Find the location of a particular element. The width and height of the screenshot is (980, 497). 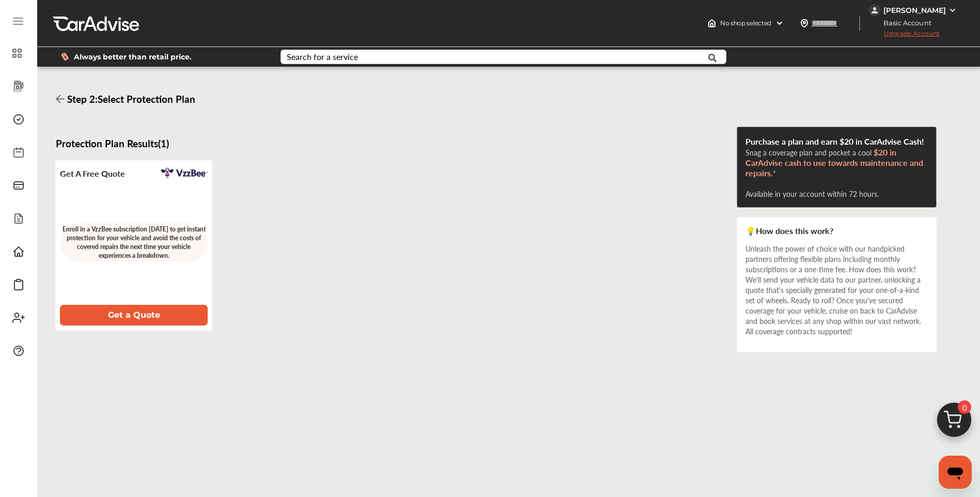

img: location_vector.a44bc228.svg is located at coordinates (804, 24).